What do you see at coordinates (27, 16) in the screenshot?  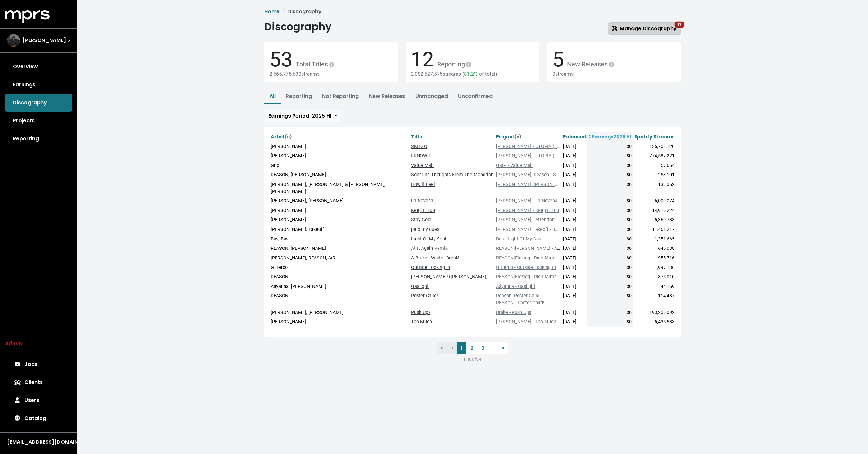 I see `a: mprs logo` at bounding box center [27, 16].